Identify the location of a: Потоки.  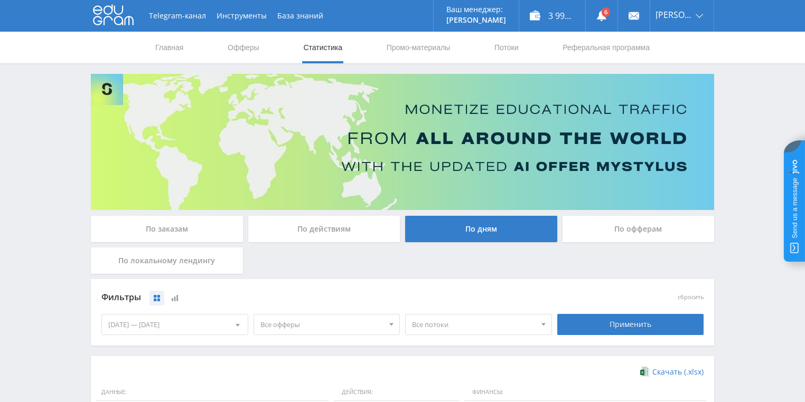
(506, 48).